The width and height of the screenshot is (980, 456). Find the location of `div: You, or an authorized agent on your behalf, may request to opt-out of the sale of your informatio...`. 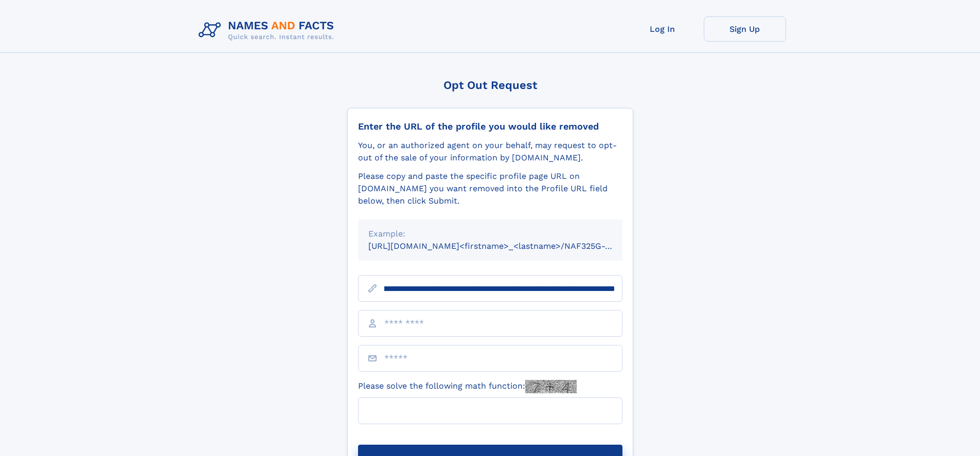

div: You, or an authorized agent on your behalf, may request to opt-out of the sale of your informatio... is located at coordinates (490, 152).